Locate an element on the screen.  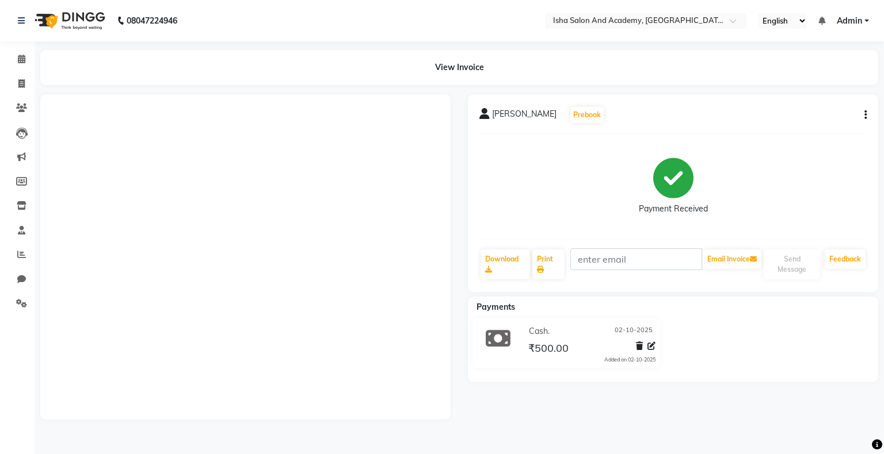
span: ₹500.00 is located at coordinates (548, 350).